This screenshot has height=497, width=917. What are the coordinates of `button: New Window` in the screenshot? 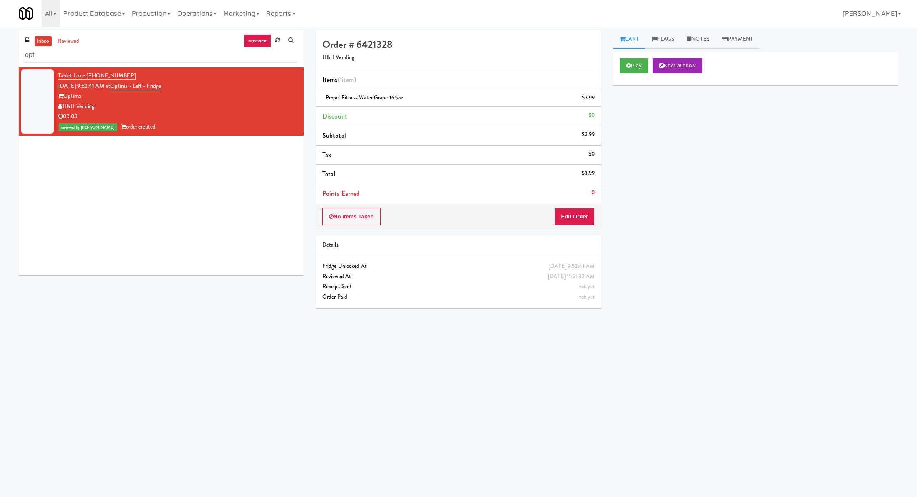 It's located at (677, 66).